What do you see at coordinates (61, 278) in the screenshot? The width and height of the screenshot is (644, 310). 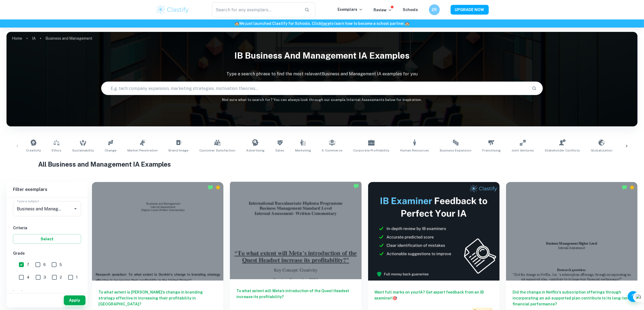 I see `span: 2` at bounding box center [61, 278].